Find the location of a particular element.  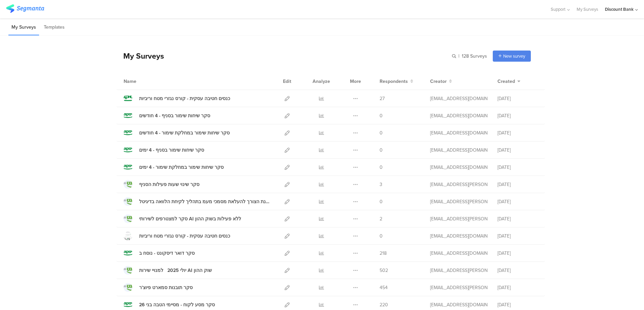

span: New survey is located at coordinates (514, 56).